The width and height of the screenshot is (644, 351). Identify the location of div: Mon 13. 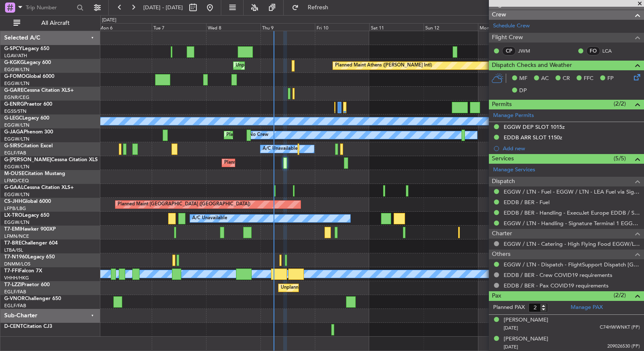
(504, 27).